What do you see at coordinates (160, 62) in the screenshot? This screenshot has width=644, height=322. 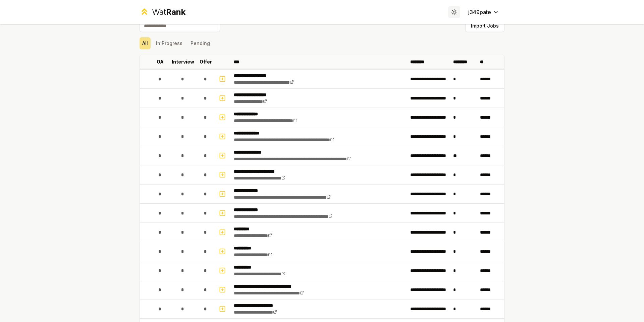 I see `p: OA` at bounding box center [160, 62].